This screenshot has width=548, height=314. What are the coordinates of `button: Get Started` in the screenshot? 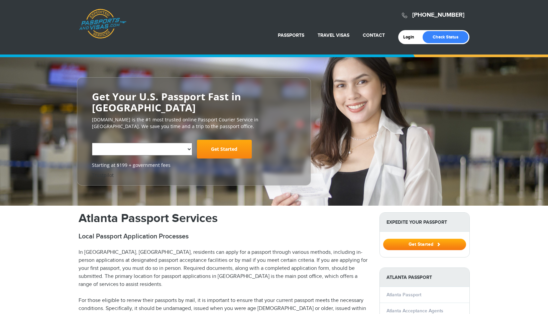 It's located at (425, 245).